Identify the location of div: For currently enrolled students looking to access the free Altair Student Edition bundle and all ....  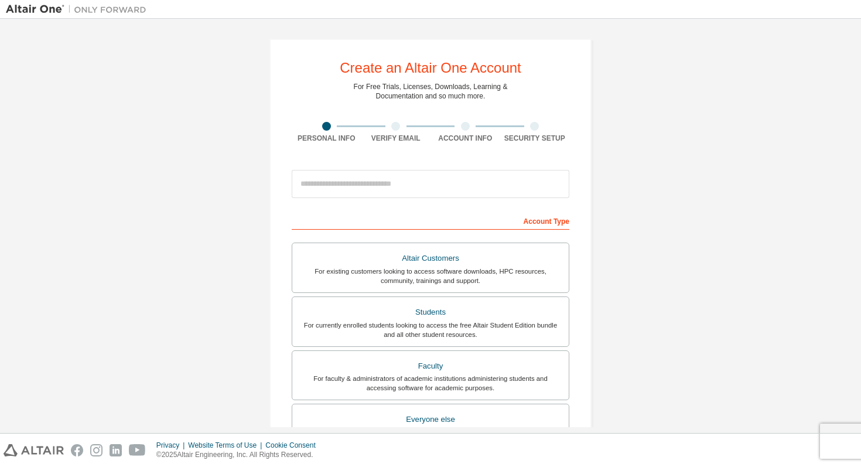
(430, 330).